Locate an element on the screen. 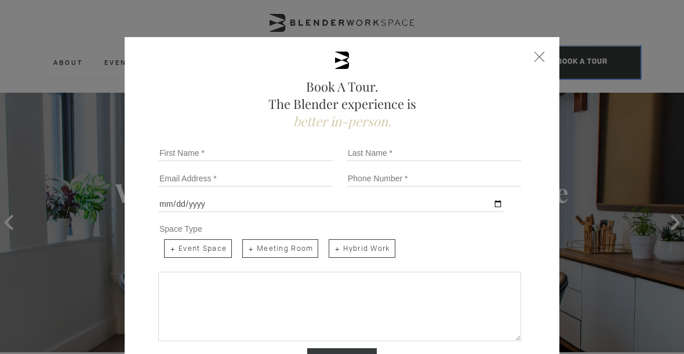  span: Hybrid Work is located at coordinates (362, 249).